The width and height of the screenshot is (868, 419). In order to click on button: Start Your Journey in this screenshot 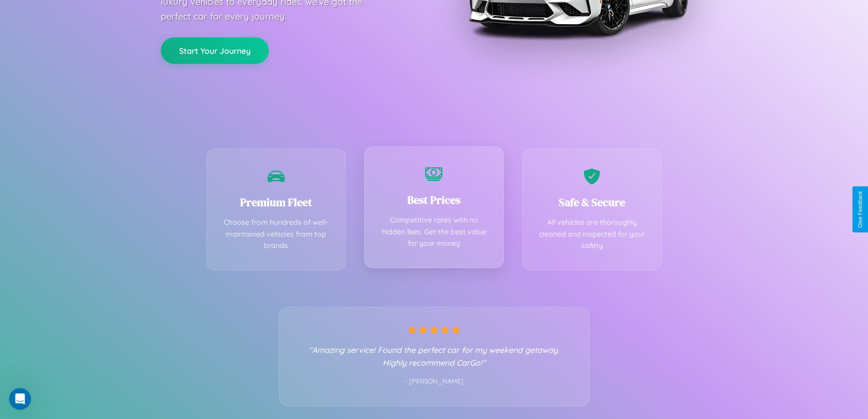, I will do `click(215, 50)`.